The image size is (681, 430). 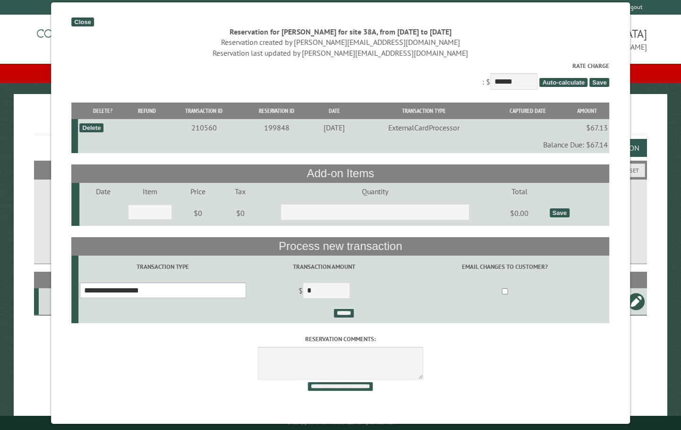 I want to click on div: Close, so click(x=82, y=22).